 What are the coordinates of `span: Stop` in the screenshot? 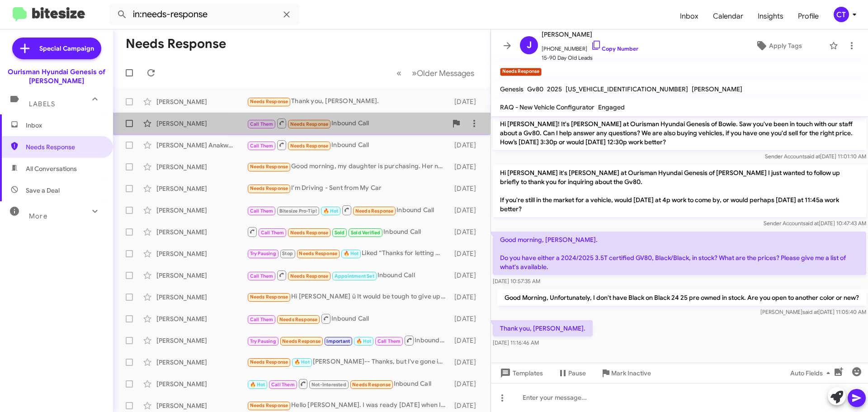 It's located at (288, 254).